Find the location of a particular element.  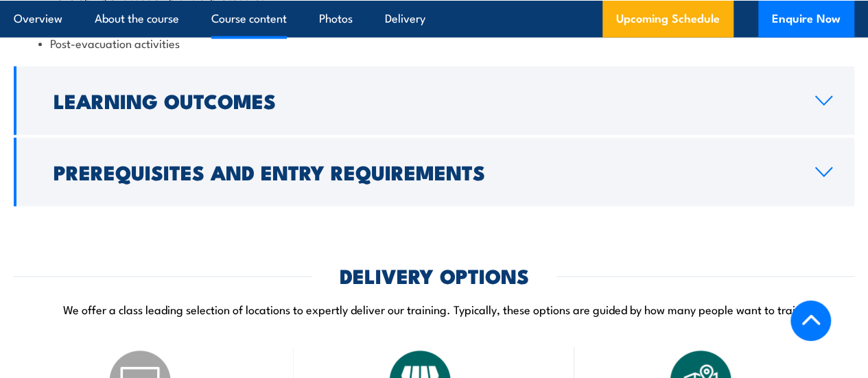

a: Learning Outcomes is located at coordinates (434, 101).